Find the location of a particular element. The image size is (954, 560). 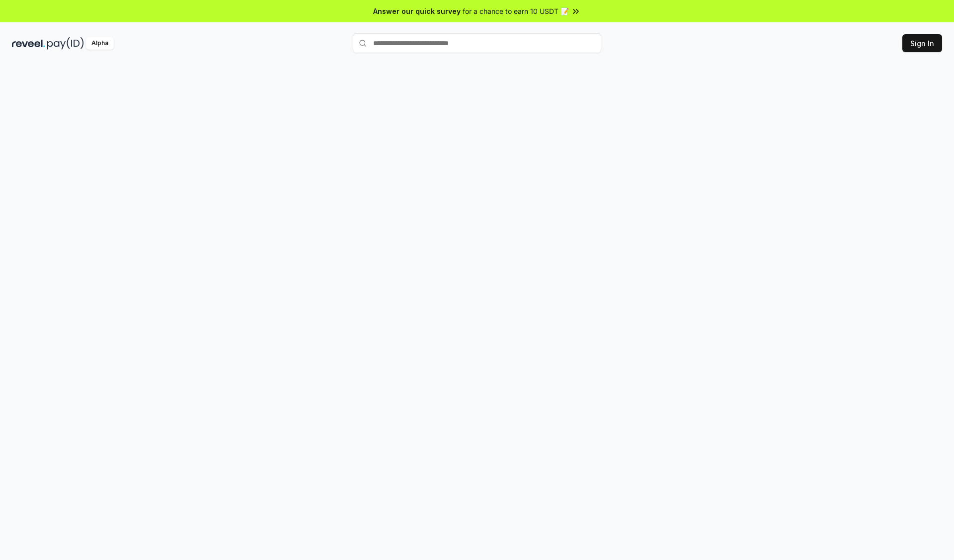

img: pay_id is located at coordinates (65, 43).